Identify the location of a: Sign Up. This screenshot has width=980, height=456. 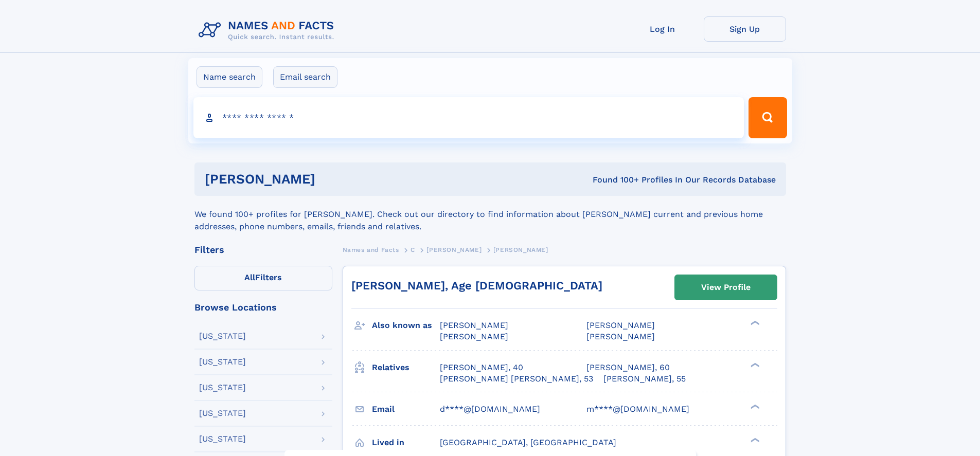
(744, 29).